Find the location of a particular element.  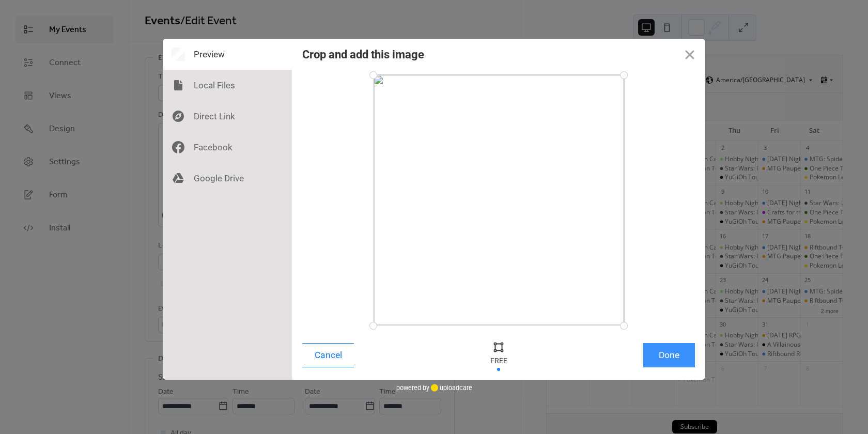

div: Google Drive is located at coordinates (227, 178).